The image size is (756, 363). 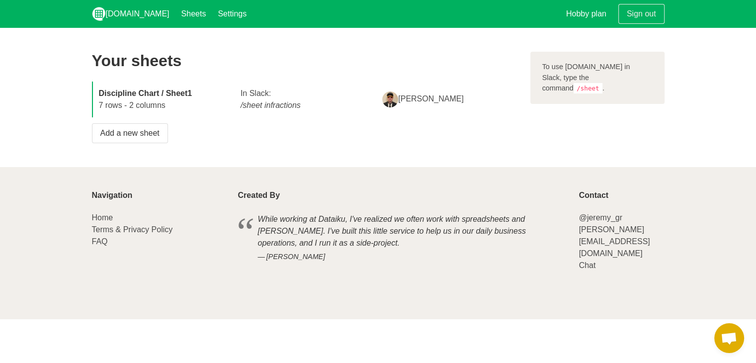 I want to click on a: Sign out, so click(x=642, y=14).